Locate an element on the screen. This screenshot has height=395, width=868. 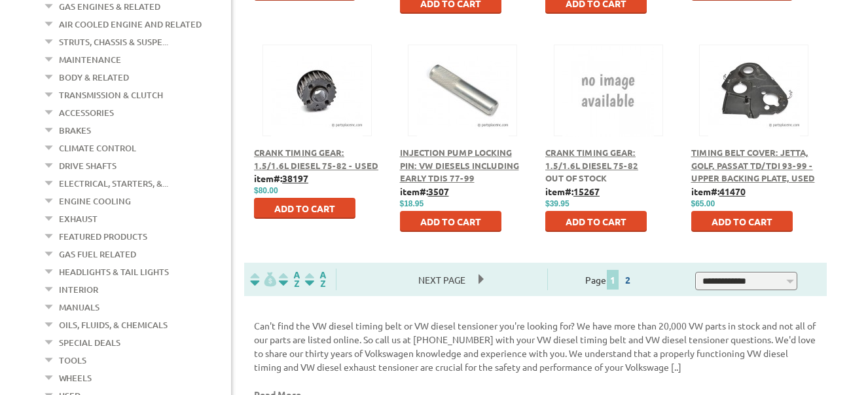
a: Next Page is located at coordinates (442, 279).